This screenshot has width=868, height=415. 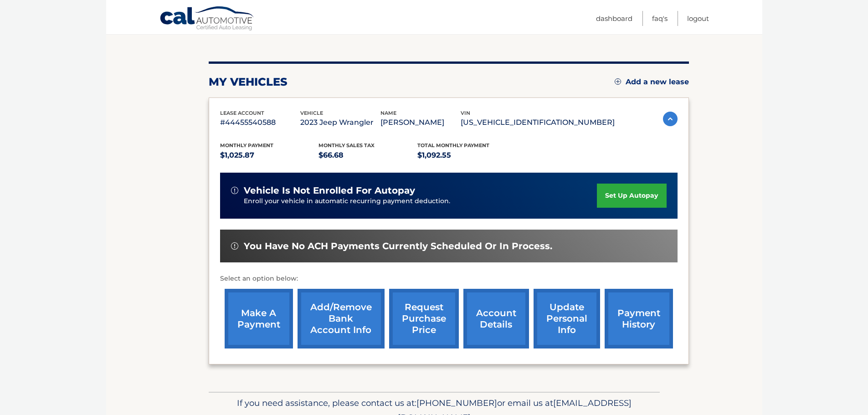 I want to click on a: account details, so click(x=496, y=319).